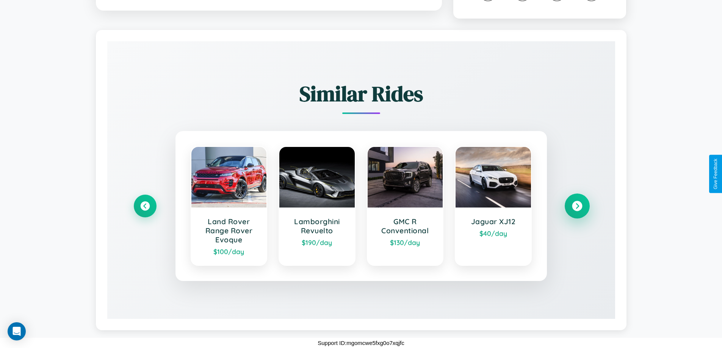  Describe the element at coordinates (229, 206) in the screenshot. I see `a: Land Rover Range Rover Evoque$100/day` at that location.